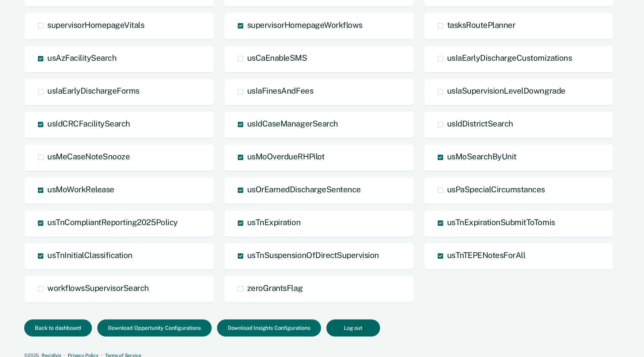 The width and height of the screenshot is (644, 357). What do you see at coordinates (305, 25) in the screenshot?
I see `span: supervisorHomepageWorkflows` at bounding box center [305, 25].